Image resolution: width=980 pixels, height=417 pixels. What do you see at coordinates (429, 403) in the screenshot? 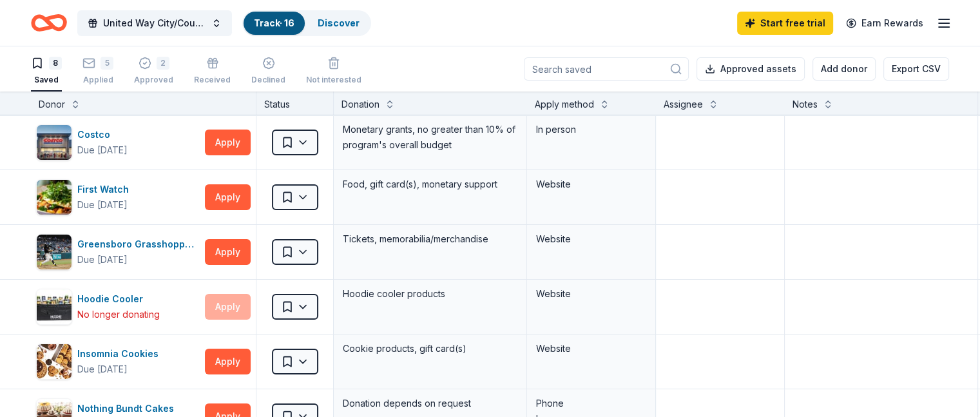
I see `div: Donation depends on request` at bounding box center [429, 403].